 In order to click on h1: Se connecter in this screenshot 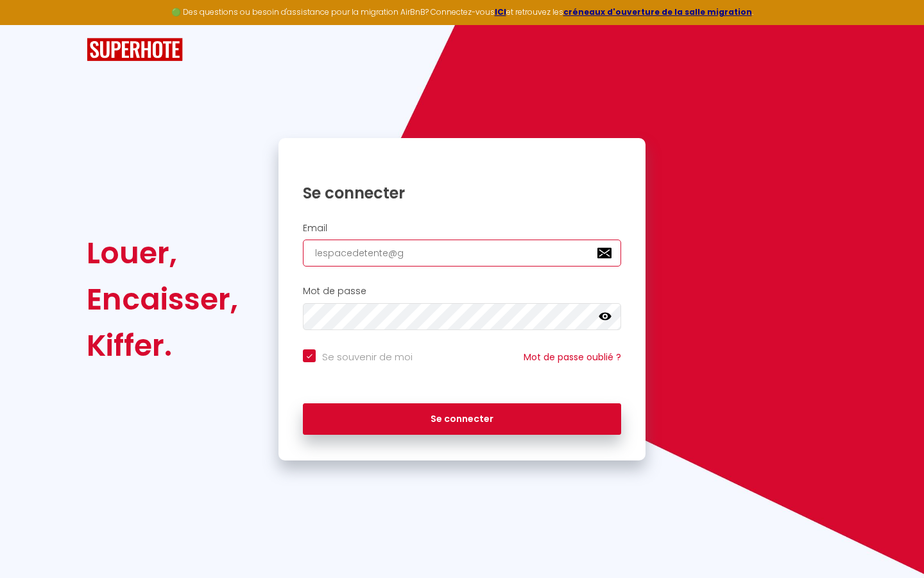, I will do `click(462, 193)`.